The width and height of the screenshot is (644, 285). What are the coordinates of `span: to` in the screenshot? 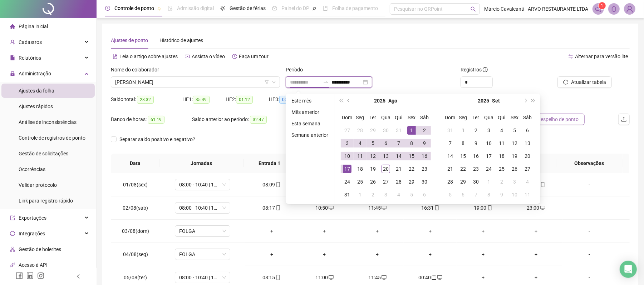 It's located at (325, 82).